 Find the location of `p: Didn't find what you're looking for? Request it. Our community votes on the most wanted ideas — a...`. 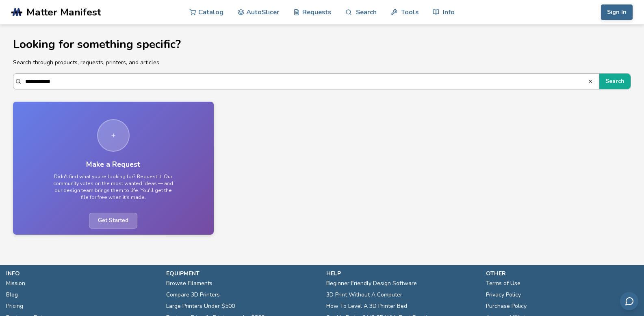

p: Didn't find what you're looking for? Request it. Our community votes on the most wanted ideas — a... is located at coordinates (113, 187).